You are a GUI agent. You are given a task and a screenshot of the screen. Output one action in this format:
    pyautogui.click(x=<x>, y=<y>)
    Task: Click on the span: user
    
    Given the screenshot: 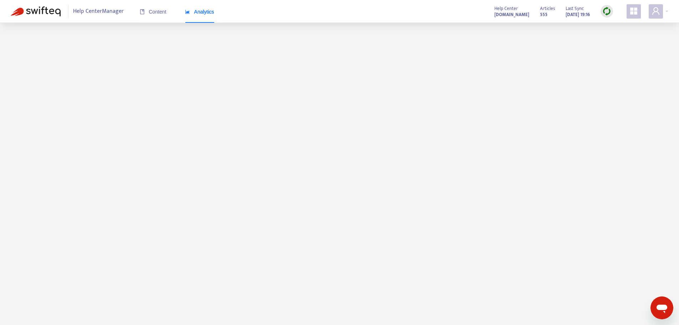 What is the action you would take?
    pyautogui.click(x=656, y=11)
    